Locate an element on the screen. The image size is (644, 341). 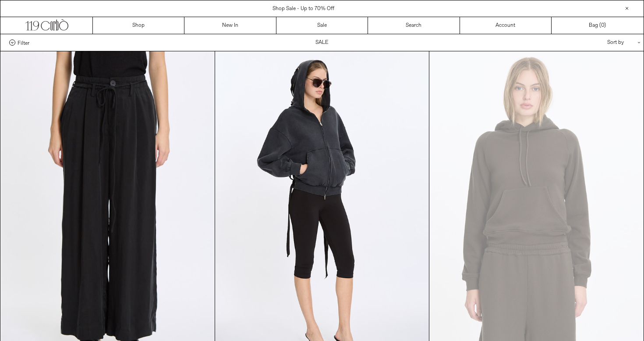
span: 0 is located at coordinates (603, 25).